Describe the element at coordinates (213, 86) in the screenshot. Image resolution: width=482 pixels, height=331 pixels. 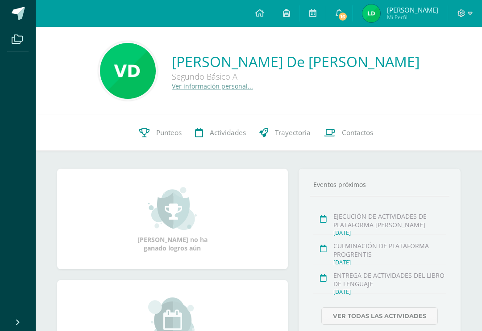
I see `a: Ver información personal...` at that location.